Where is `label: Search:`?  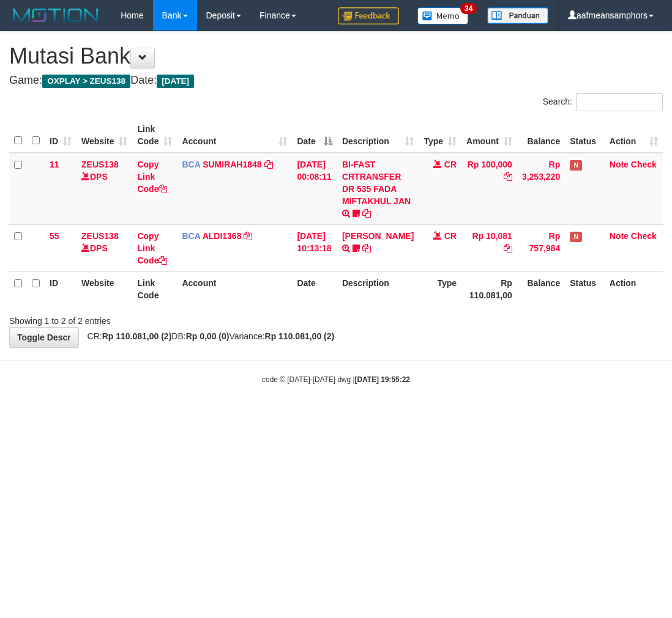
label: Search: is located at coordinates (603, 102).